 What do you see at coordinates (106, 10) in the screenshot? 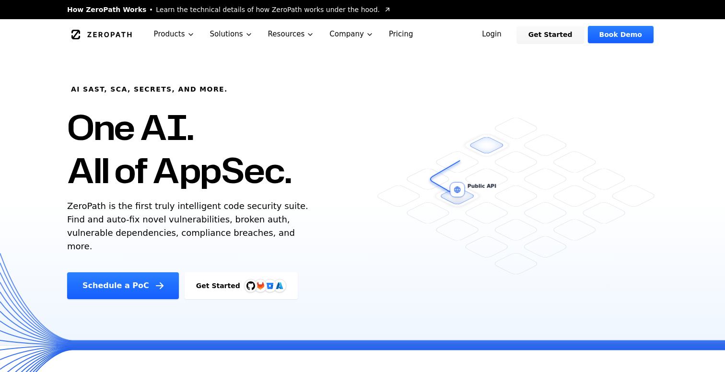
I see `span: How ZeroPath Works` at bounding box center [106, 10].